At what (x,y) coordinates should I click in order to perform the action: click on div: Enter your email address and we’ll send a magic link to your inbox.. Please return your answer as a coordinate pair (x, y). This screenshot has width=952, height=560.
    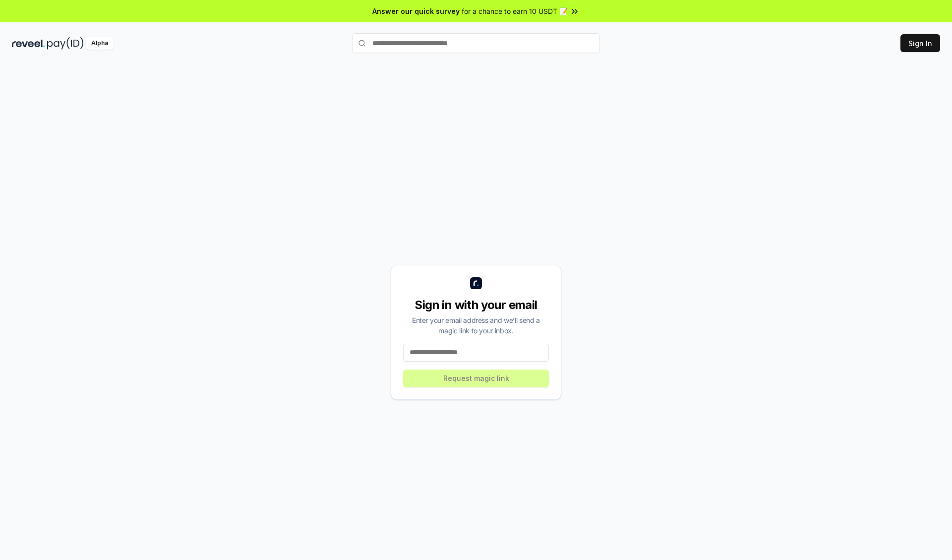
    Looking at the image, I should click on (476, 325).